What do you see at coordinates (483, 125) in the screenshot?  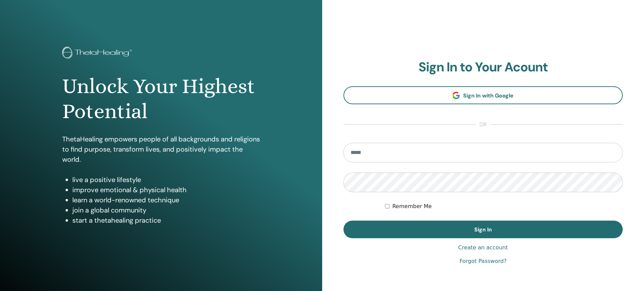 I see `span: or` at bounding box center [483, 125].